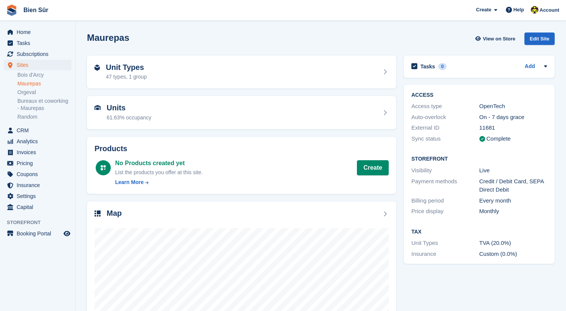  What do you see at coordinates (445, 117) in the screenshot?
I see `div: Auto-overlock` at bounding box center [445, 117].